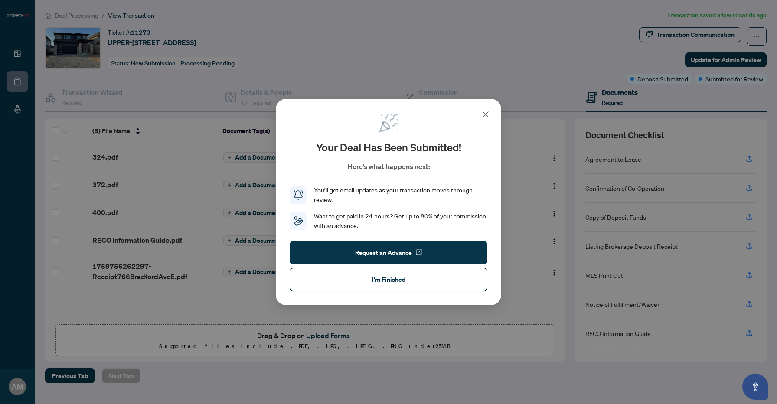 Image resolution: width=777 pixels, height=404 pixels. I want to click on div: You’ll get email updates as your transaction moves through review., so click(401, 195).